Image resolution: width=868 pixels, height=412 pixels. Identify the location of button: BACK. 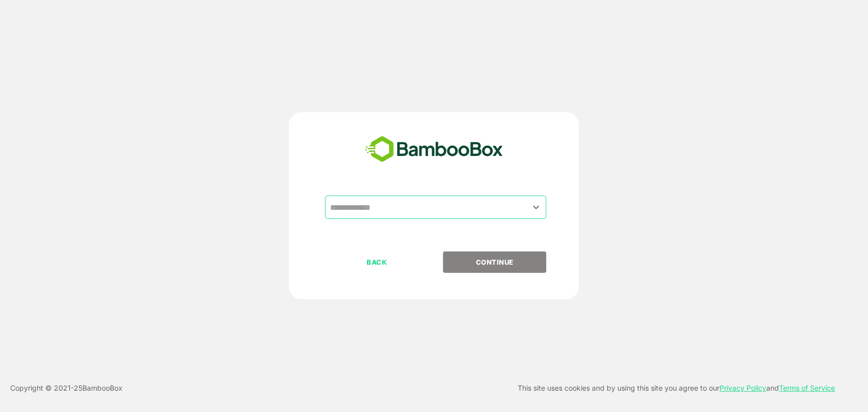
(376, 262).